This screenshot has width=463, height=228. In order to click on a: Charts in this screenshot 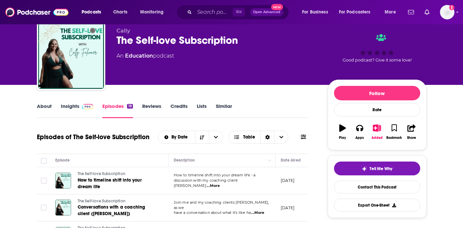, I will do `click(120, 12)`.